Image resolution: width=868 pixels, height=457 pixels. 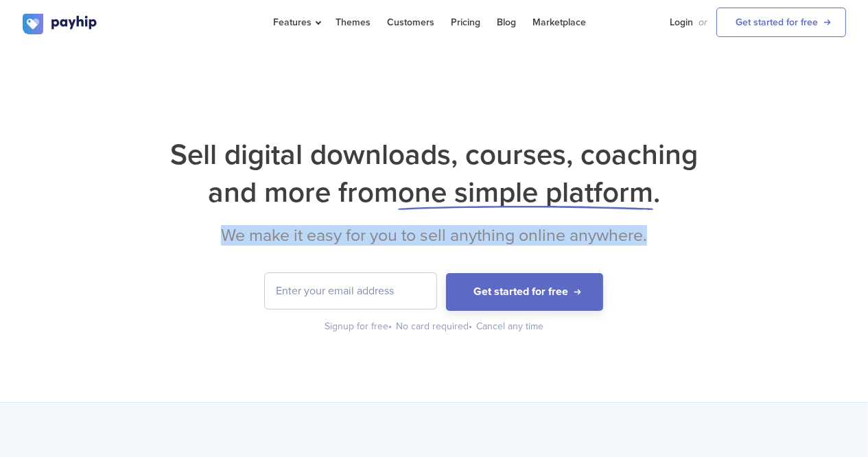 I want to click on span: one simple platform, so click(x=525, y=192).